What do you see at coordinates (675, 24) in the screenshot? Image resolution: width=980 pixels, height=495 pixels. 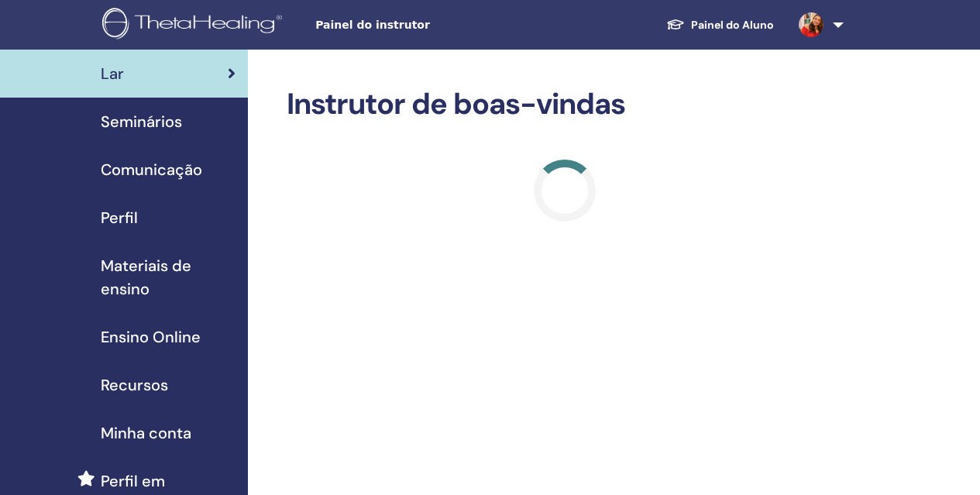 I see `img: graduation-cap-white.svg` at bounding box center [675, 24].